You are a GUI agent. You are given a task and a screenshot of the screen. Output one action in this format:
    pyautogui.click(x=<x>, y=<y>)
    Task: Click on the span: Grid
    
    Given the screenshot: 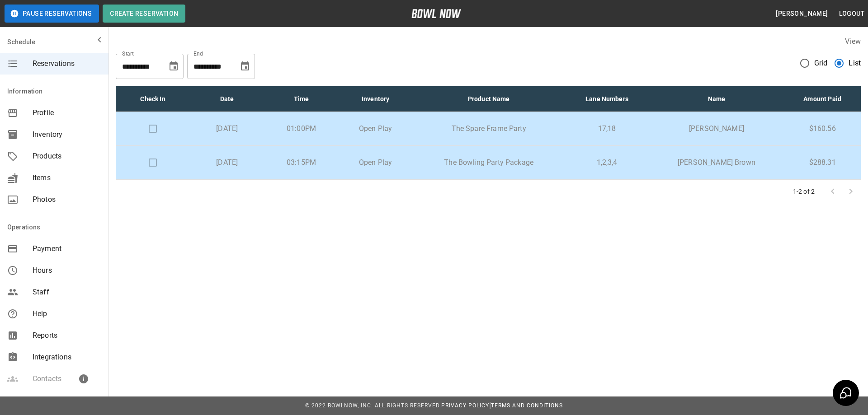 What is the action you would take?
    pyautogui.click(x=821, y=63)
    